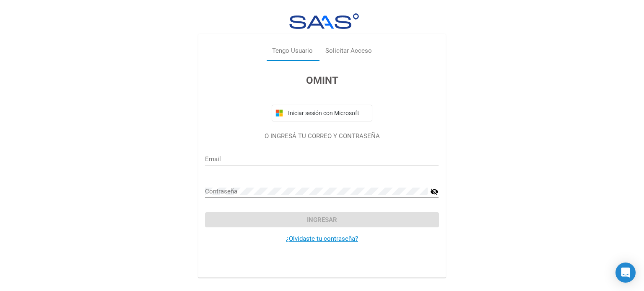  Describe the element at coordinates (321, 220) in the screenshot. I see `button: Ingresar` at that location.